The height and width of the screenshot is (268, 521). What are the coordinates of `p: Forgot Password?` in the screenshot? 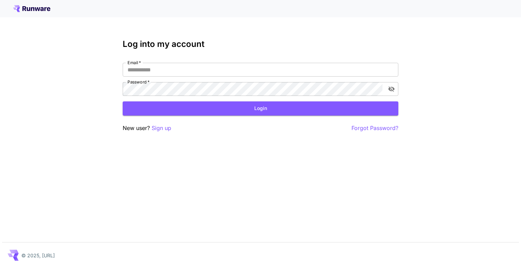 It's located at (375, 128).